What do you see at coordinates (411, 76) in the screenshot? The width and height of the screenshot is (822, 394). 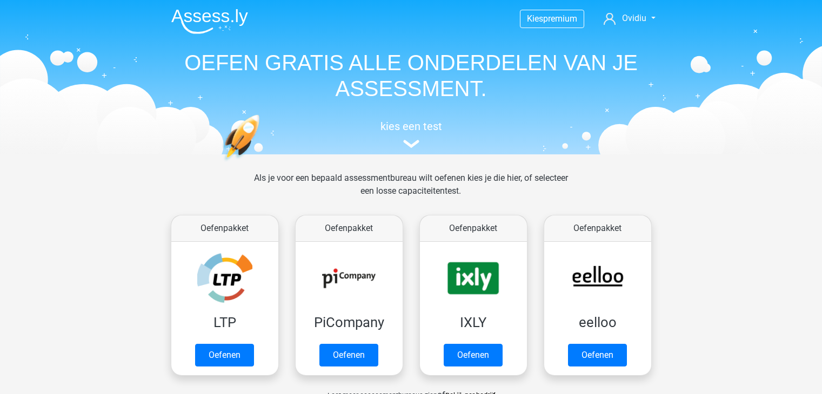 I see `h1: OEFEN GRATIS ALLE ONDERDELEN VAN JE ASSESSMENT.` at bounding box center [411, 76].